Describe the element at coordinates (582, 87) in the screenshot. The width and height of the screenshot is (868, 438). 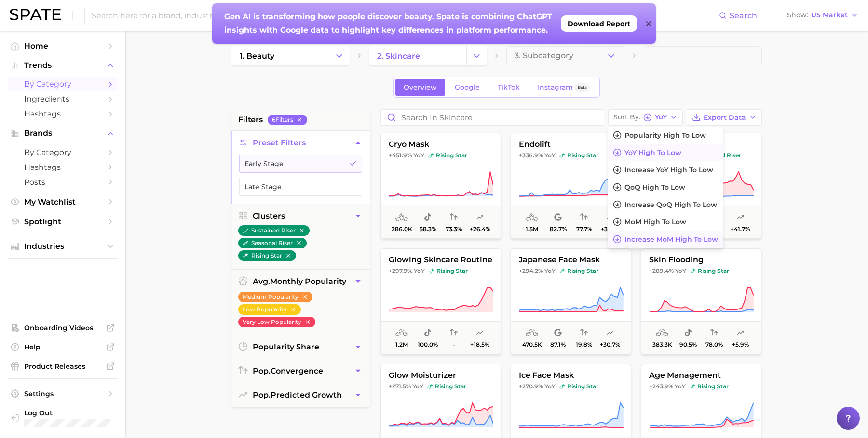
I see `span: Beta` at that location.